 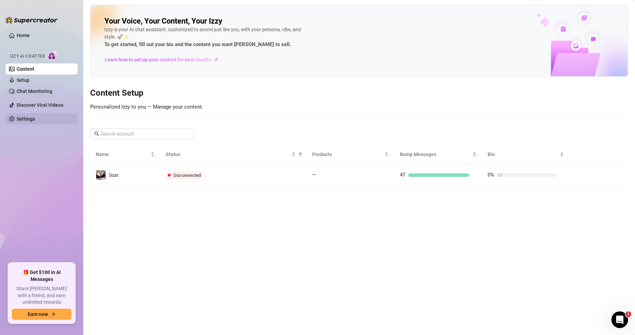 What do you see at coordinates (300, 154) in the screenshot?
I see `span: filter` at bounding box center [300, 154].